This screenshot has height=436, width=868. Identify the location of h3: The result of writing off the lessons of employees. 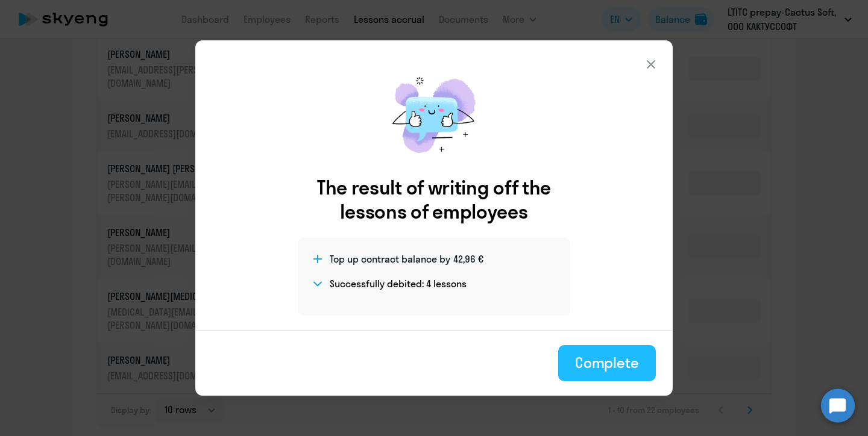
(434, 200).